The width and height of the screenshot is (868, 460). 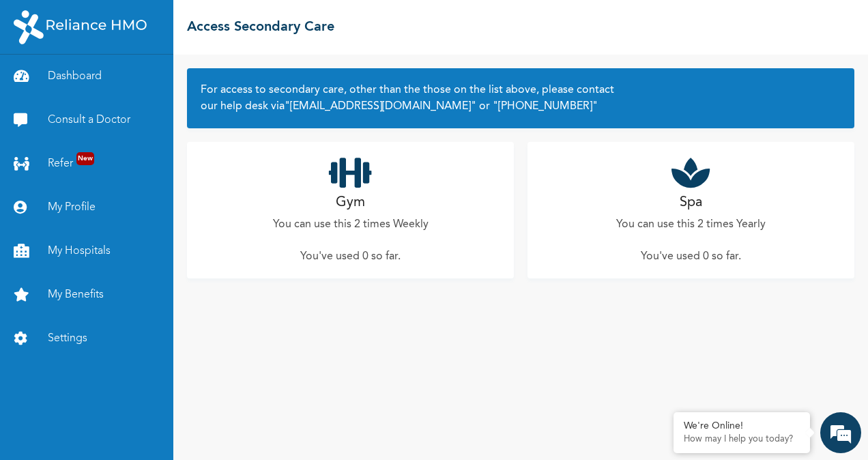 What do you see at coordinates (742, 439) in the screenshot?
I see `p: How may I help you today?` at bounding box center [742, 439].